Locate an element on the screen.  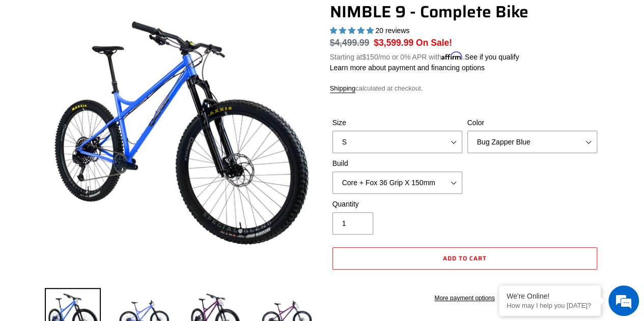
h1: NIMBLE 9 - Complete Bike is located at coordinates (464, 12).